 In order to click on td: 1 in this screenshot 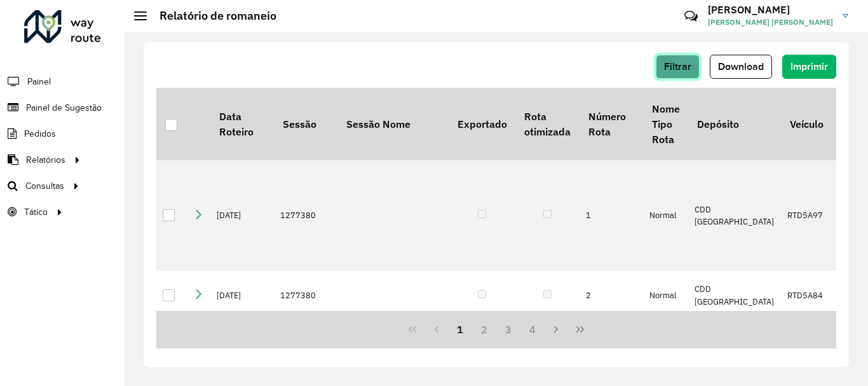, I will do `click(611, 216)`.